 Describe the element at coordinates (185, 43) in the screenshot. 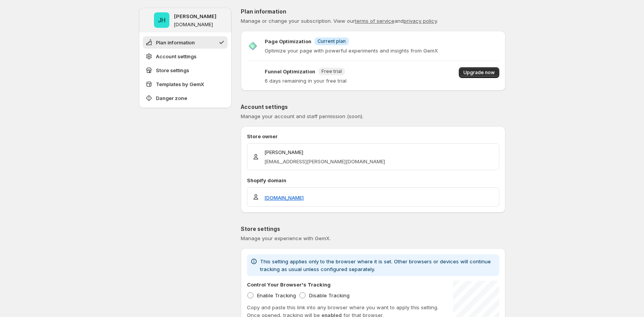

I see `button: Plan information` at that location.